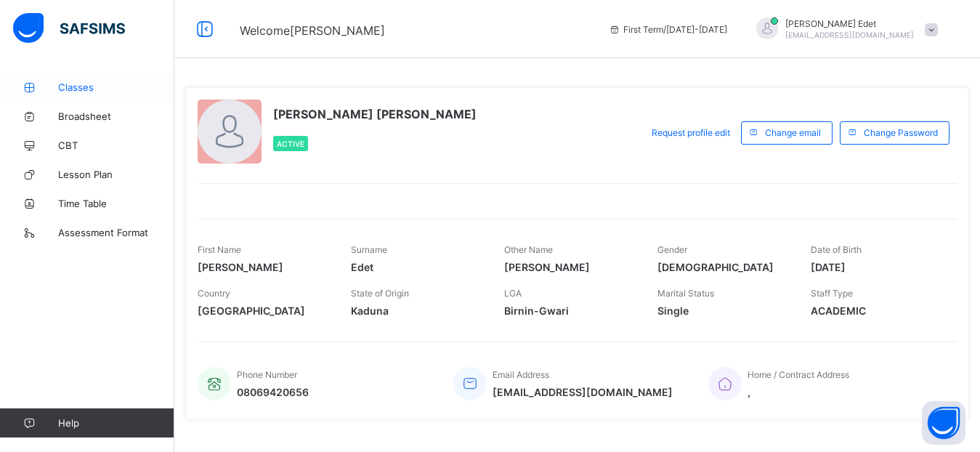 The height and width of the screenshot is (452, 980). Describe the element at coordinates (416, 266) in the screenshot. I see `span: Edet` at that location.